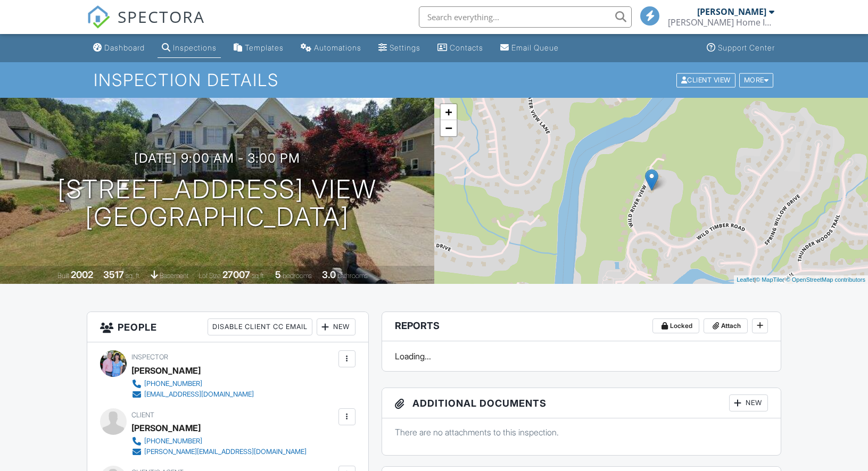 Image resolution: width=868 pixels, height=471 pixels. Describe the element at coordinates (721, 23) in the screenshot. I see `div: Bragg Home Inspectors, LLC.,` at that location.